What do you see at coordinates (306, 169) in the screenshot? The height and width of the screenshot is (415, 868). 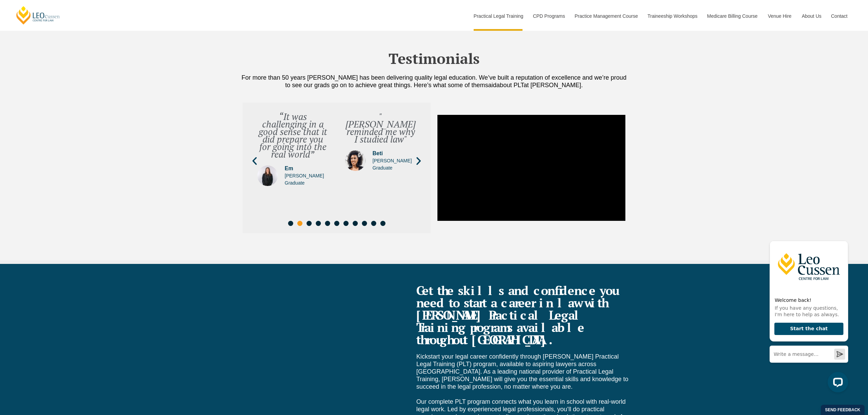 I see `span: Em` at bounding box center [306, 169].